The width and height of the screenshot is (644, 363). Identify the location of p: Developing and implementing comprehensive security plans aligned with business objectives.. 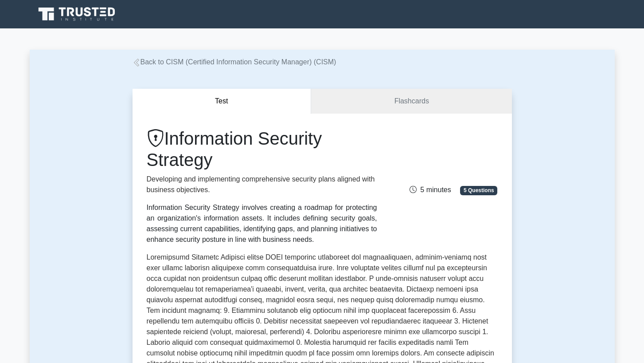
(262, 185).